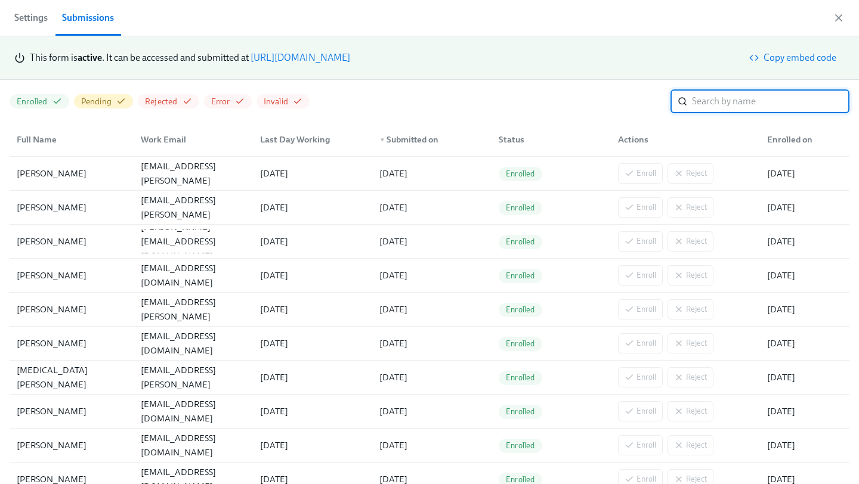 Image resolution: width=859 pixels, height=484 pixels. What do you see at coordinates (770, 101) in the screenshot?
I see `input: Search by name` at bounding box center [770, 101].